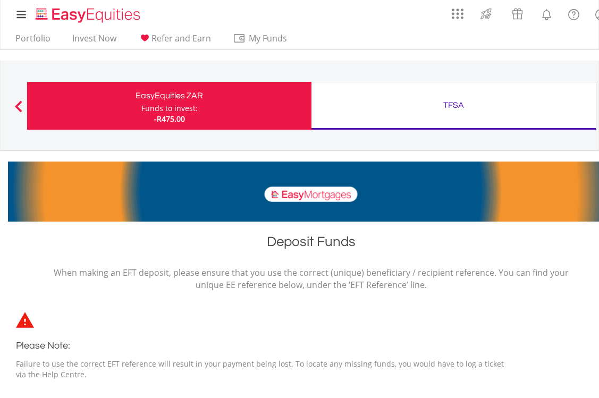 This screenshot has width=599, height=398. Describe the element at coordinates (170, 108) in the screenshot. I see `div: Funds to invest:` at that location.